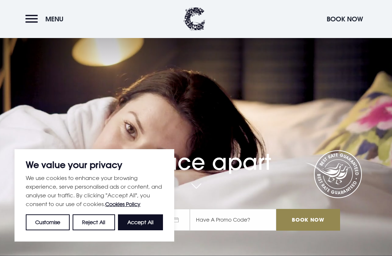 Image resolution: width=392 pixels, height=256 pixels. What do you see at coordinates (94, 191) in the screenshot?
I see `p: We use cookies to enhance your browsing experience, serve personalised ads or content, and analys...` at bounding box center [94, 191].